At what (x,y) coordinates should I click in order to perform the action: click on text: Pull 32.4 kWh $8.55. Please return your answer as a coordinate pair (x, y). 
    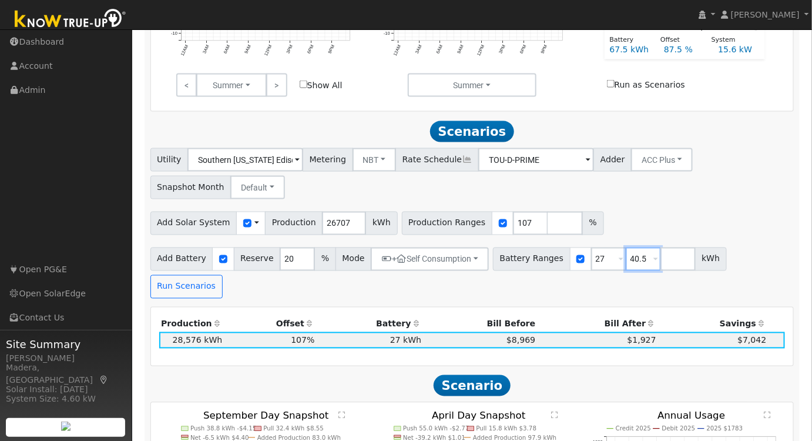
    Looking at the image, I should click on (293, 428).